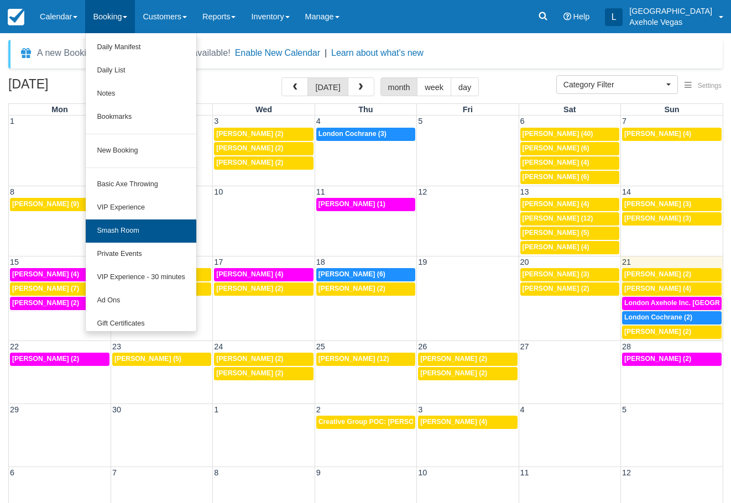 Image resolution: width=731 pixels, height=503 pixels. What do you see at coordinates (617, 85) in the screenshot?
I see `button: Category Filter` at bounding box center [617, 85].